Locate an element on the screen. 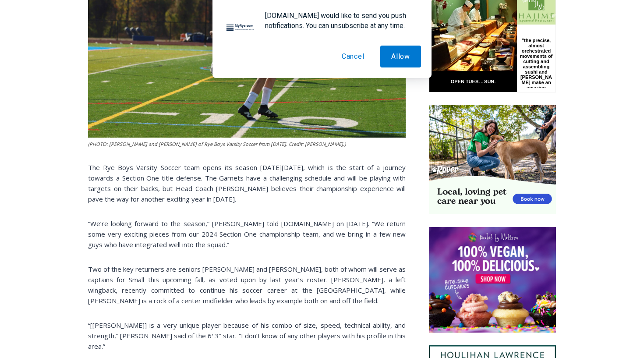 This screenshot has width=644, height=358. img: notification icon is located at coordinates (240, 28).